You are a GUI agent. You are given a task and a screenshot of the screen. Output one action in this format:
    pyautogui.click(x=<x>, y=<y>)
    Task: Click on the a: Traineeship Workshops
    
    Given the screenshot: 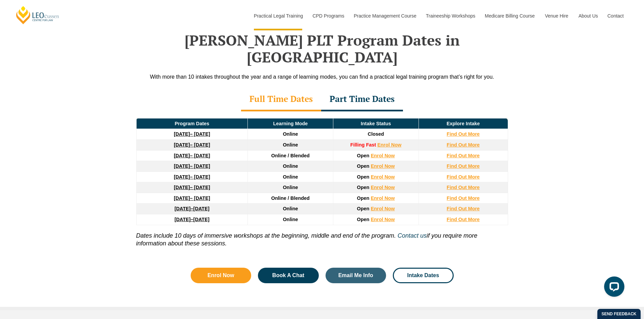 What is the action you would take?
    pyautogui.click(x=450, y=16)
    